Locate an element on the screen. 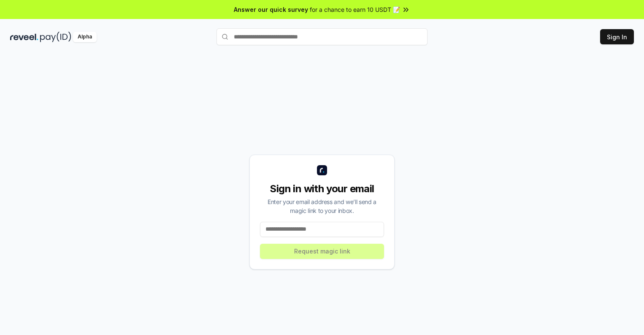 The height and width of the screenshot is (335, 644). img: logo_small is located at coordinates (322, 170).